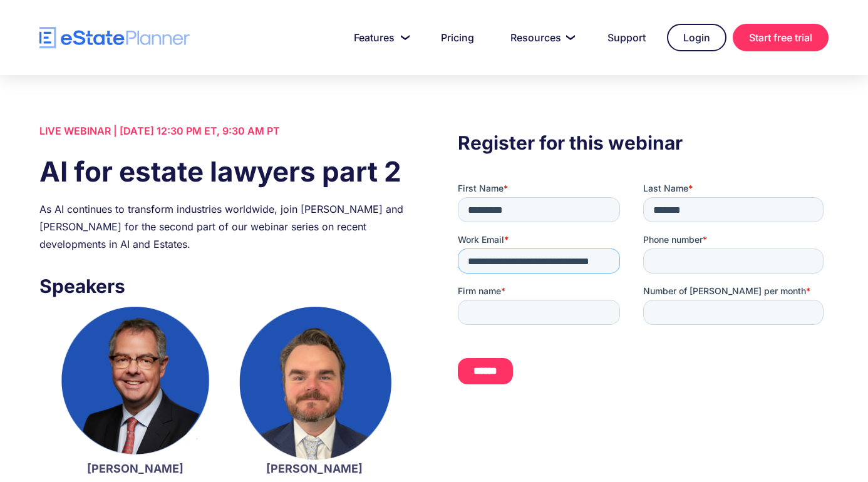 Image resolution: width=868 pixels, height=482 pixels. I want to click on h3: Register for this webinar, so click(643, 143).